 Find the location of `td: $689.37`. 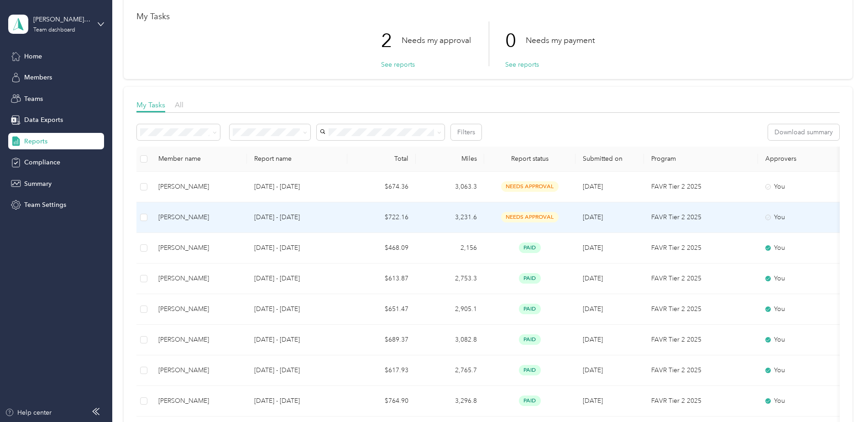

td: $689.37 is located at coordinates (381, 340).